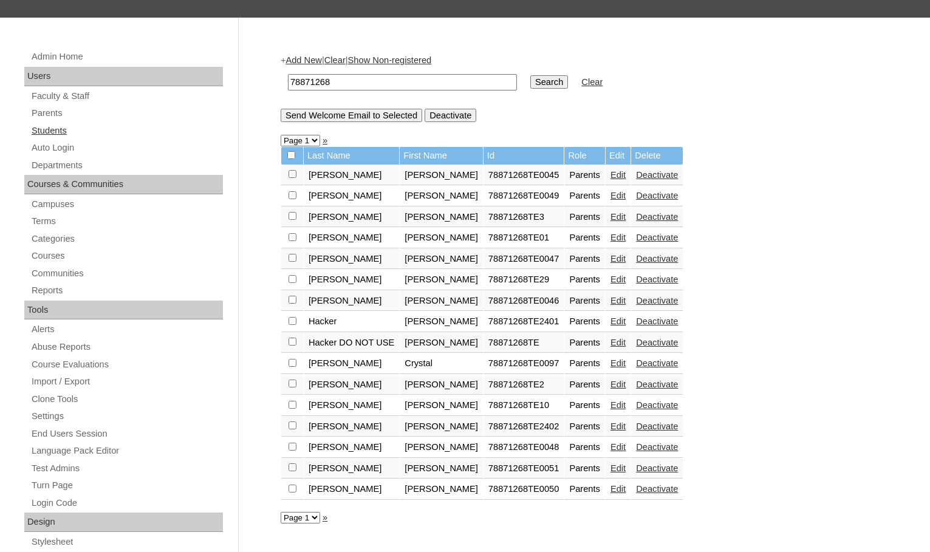 Image resolution: width=930 pixels, height=552 pixels. Describe the element at coordinates (126, 434) in the screenshot. I see `a: End Users Session` at that location.